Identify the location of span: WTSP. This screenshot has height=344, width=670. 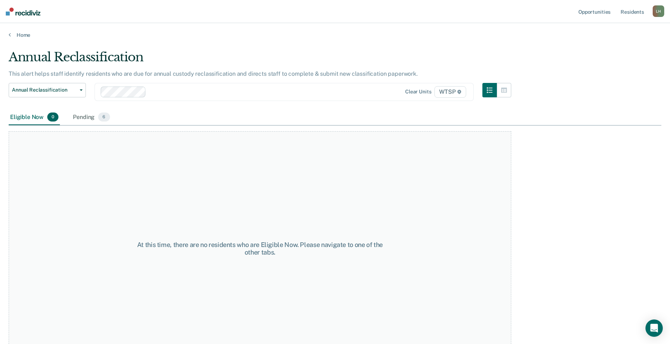
(450, 92).